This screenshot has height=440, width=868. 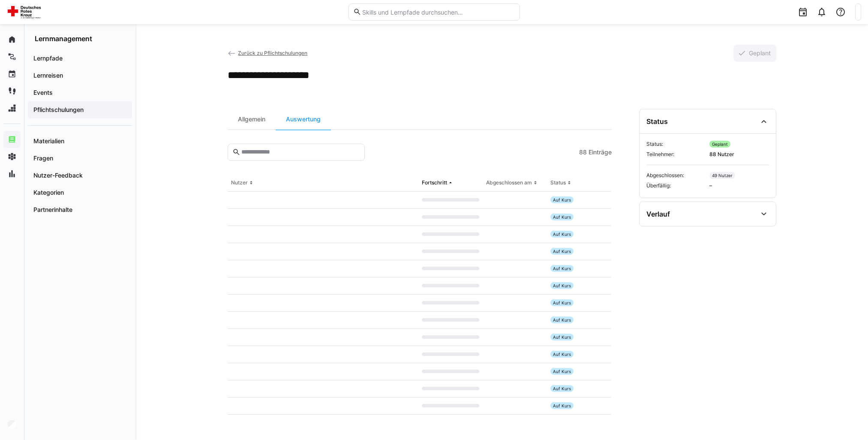 What do you see at coordinates (239, 182) in the screenshot?
I see `div: Nutzer` at bounding box center [239, 182].